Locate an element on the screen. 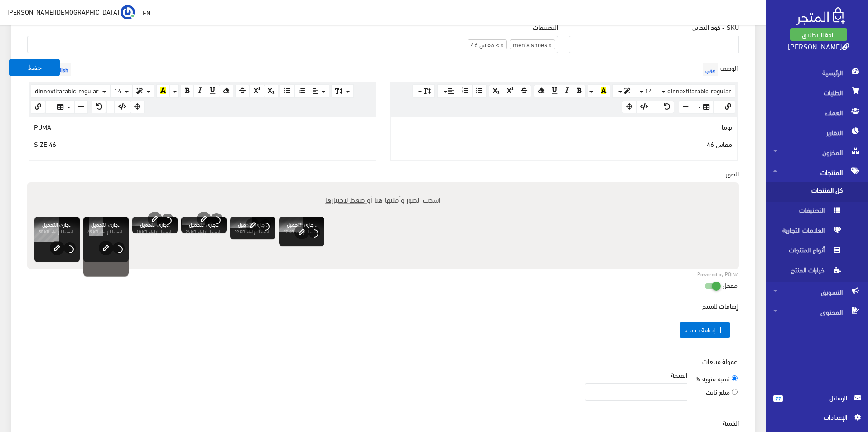  label: الوصف is located at coordinates (719, 69).